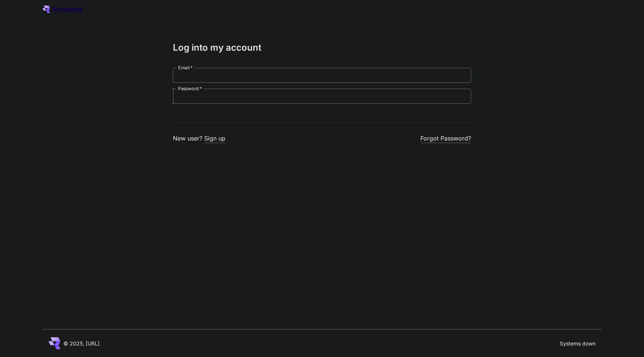  What do you see at coordinates (215, 139) in the screenshot?
I see `p: Sign up` at bounding box center [215, 139].